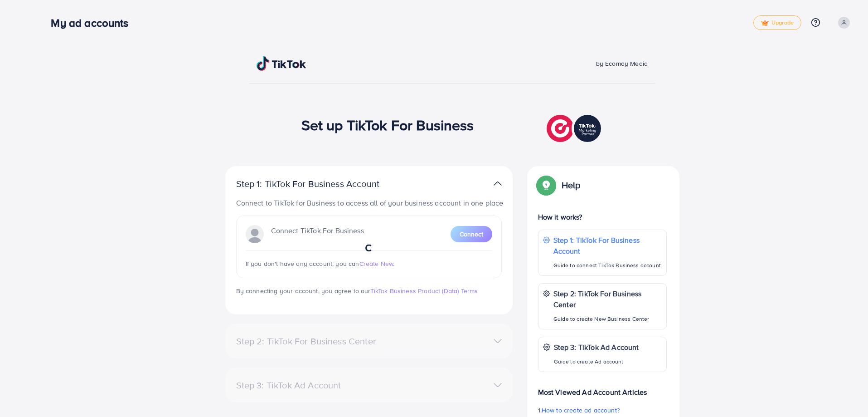  Describe the element at coordinates (546, 185) in the screenshot. I see `img: Popup guide` at that location.